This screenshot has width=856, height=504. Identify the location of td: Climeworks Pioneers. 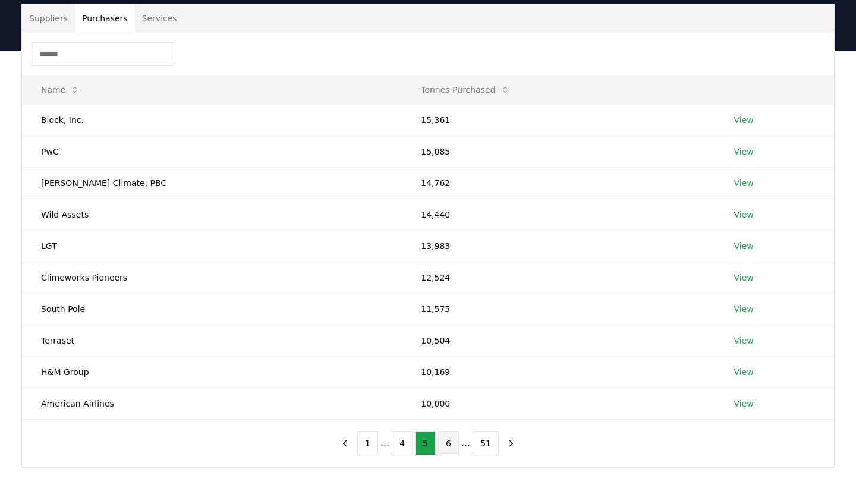
(212, 276).